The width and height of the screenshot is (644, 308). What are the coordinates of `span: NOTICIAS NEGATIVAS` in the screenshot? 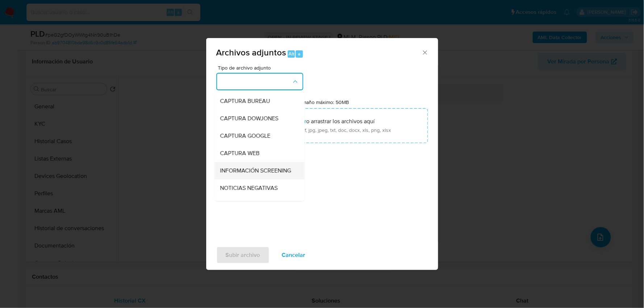 It's located at (249, 188).